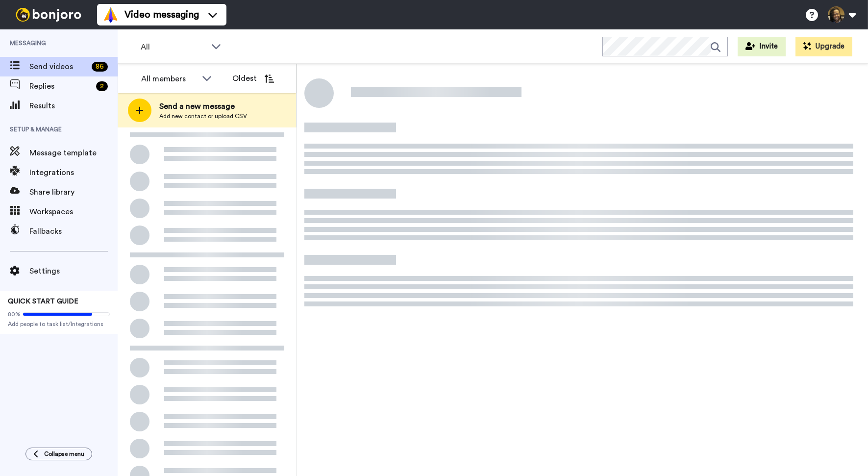 The image size is (868, 476). Describe the element at coordinates (59, 323) in the screenshot. I see `span: Add people to task list/Integrations` at that location.